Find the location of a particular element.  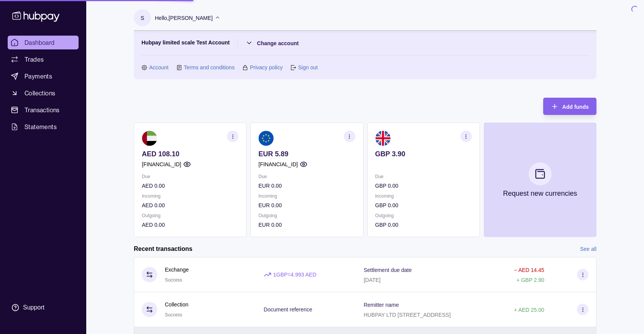

span: Collections is located at coordinates (40, 93).